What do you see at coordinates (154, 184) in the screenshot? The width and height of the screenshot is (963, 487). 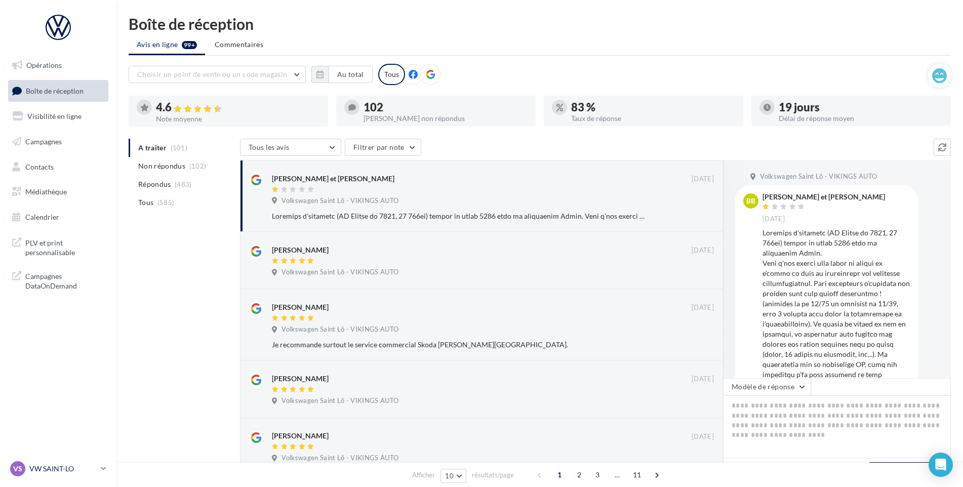 I see `span: Répondus` at bounding box center [154, 184].